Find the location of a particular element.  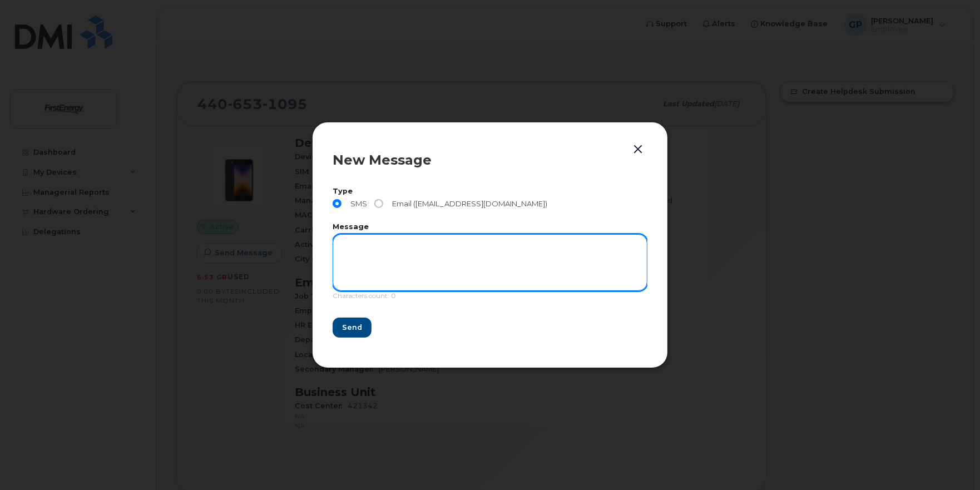

div: New Message is located at coordinates (490, 160).